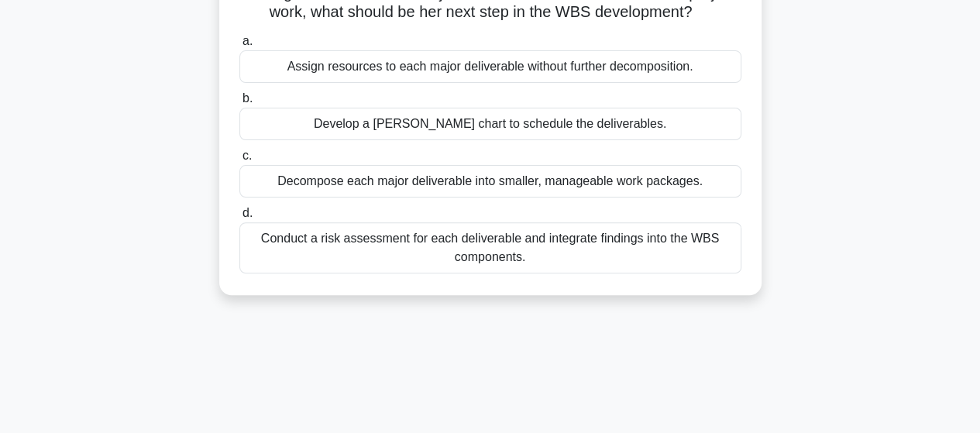 This screenshot has height=433, width=980. Describe the element at coordinates (247, 97) in the screenshot. I see `span: b.` at that location.